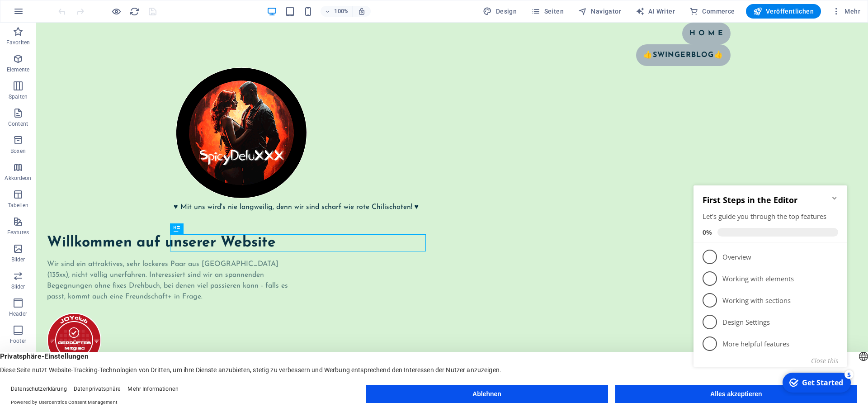  I want to click on span: Veröffentlichen, so click(783, 11).